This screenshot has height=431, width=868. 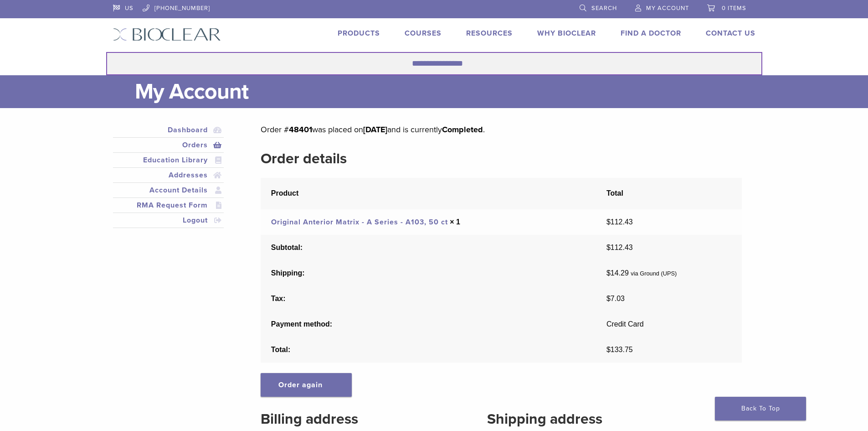 What do you see at coordinates (620, 221) in the screenshot?
I see `bdi: 112.43` at bounding box center [620, 221].